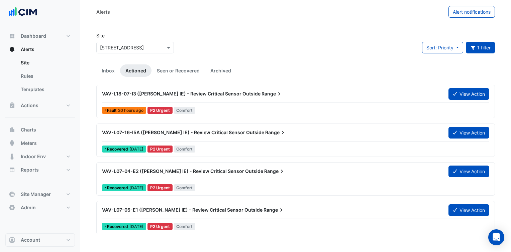 The height and width of the screenshot is (252, 511). I want to click on app-icon: Site Manager, so click(12, 195).